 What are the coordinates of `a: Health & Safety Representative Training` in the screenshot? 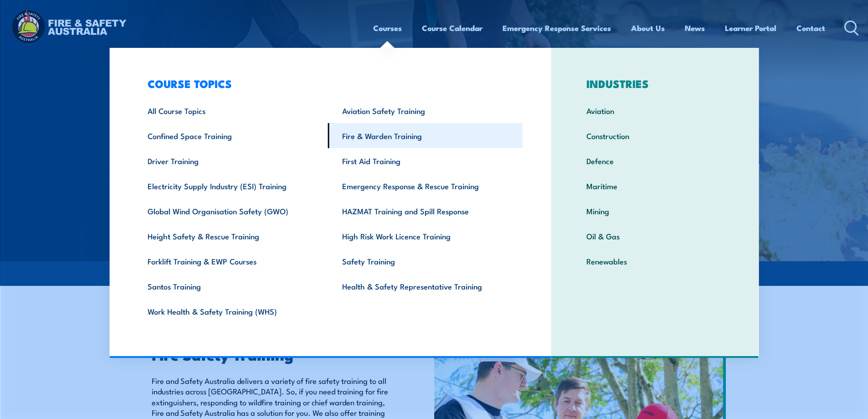 It's located at (425, 285).